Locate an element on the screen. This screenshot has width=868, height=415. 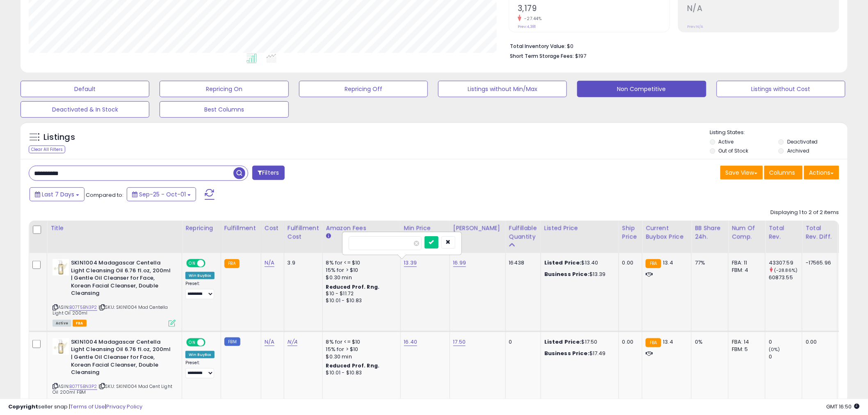
span: 2025-10-9 16:50 GMT is located at coordinates (843, 407).